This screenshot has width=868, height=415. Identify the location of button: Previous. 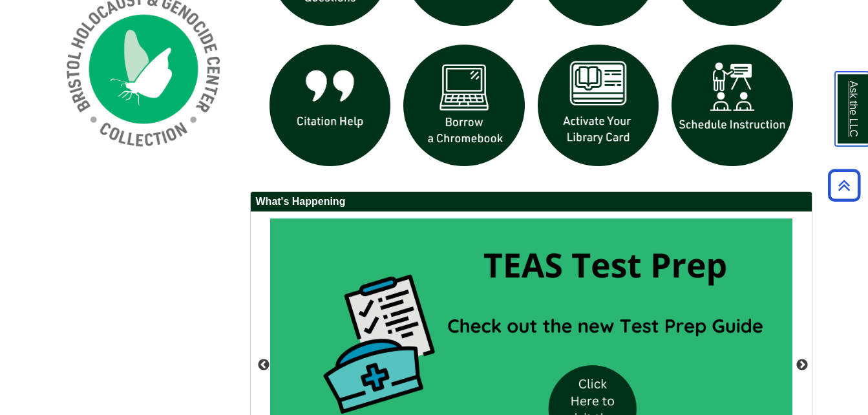
(264, 366).